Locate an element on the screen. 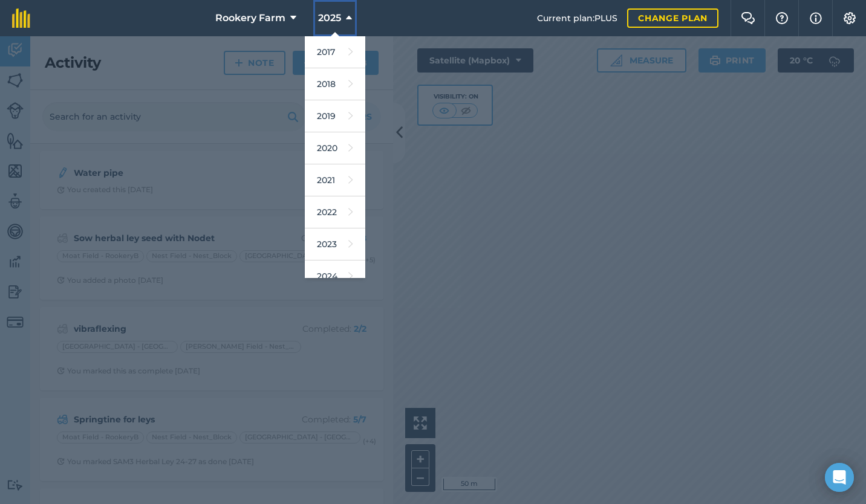 Image resolution: width=866 pixels, height=504 pixels. a: 2018 is located at coordinates (335, 84).